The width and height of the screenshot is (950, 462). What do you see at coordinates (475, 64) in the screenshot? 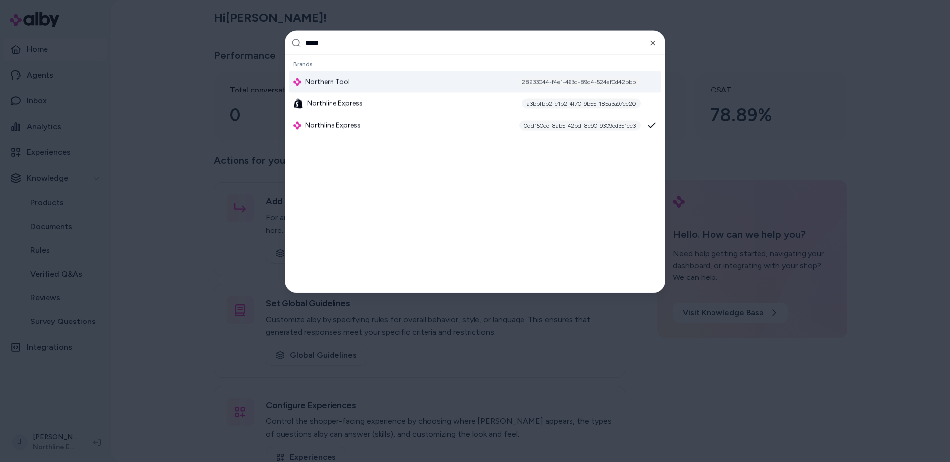
I see `div: Brands` at bounding box center [475, 64].